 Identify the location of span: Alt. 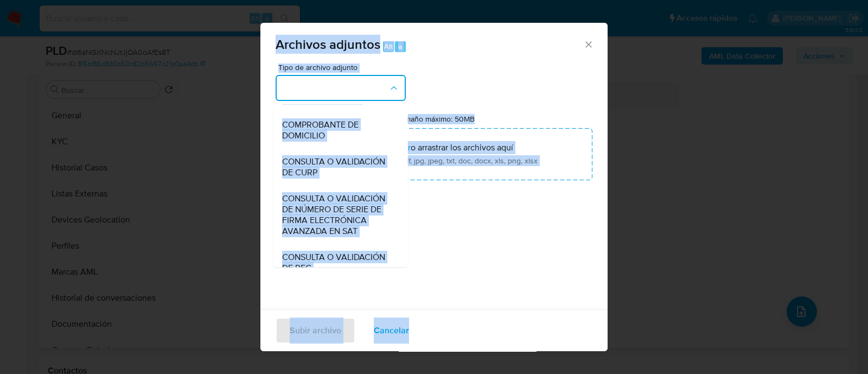
(389, 46).